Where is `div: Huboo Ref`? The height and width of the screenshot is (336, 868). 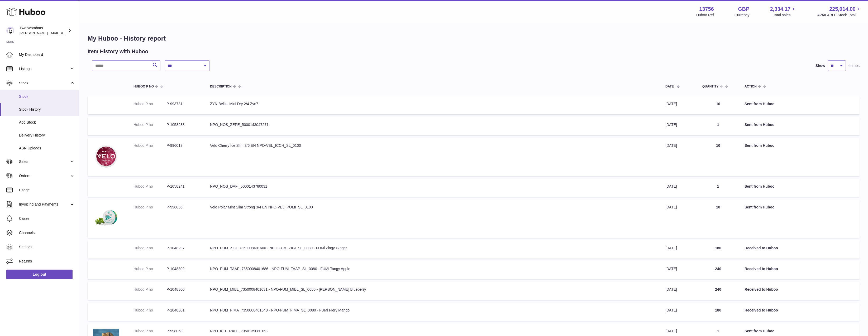
div: Huboo Ref is located at coordinates (705, 15).